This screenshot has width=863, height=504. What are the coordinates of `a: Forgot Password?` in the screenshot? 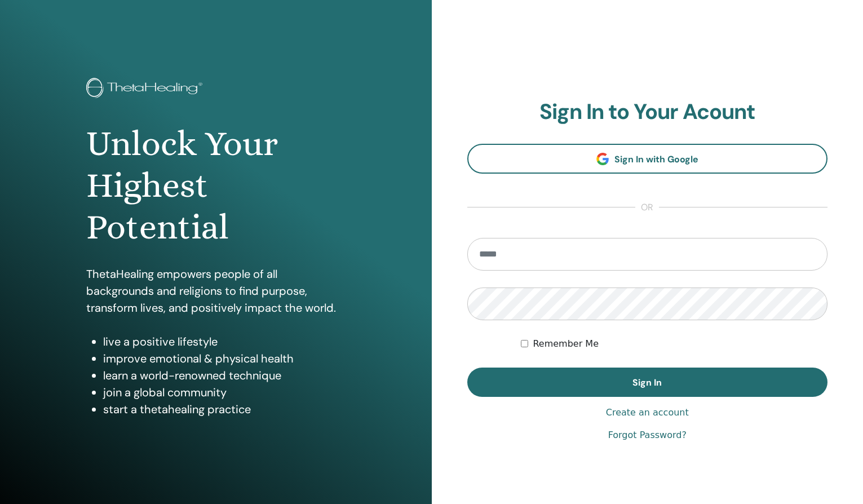 It's located at (647, 435).